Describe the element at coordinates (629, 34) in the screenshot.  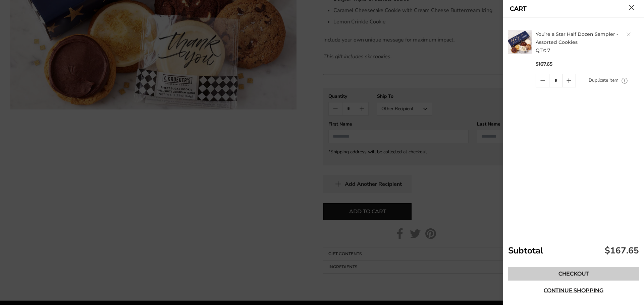
I see `a: Delete product` at that location.